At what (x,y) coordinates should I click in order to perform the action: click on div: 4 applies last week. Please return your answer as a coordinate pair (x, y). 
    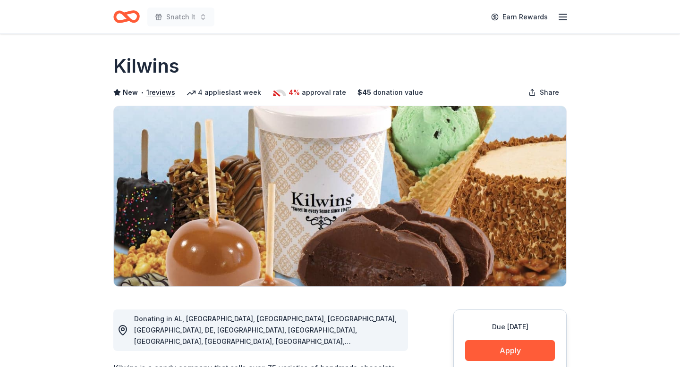
    Looking at the image, I should click on (224, 93).